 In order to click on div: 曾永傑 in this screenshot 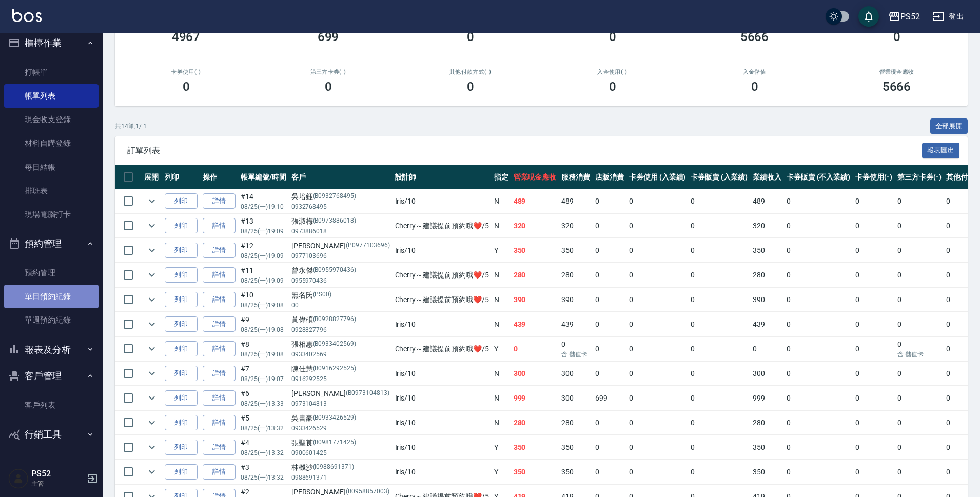, I will do `click(341, 270)`.